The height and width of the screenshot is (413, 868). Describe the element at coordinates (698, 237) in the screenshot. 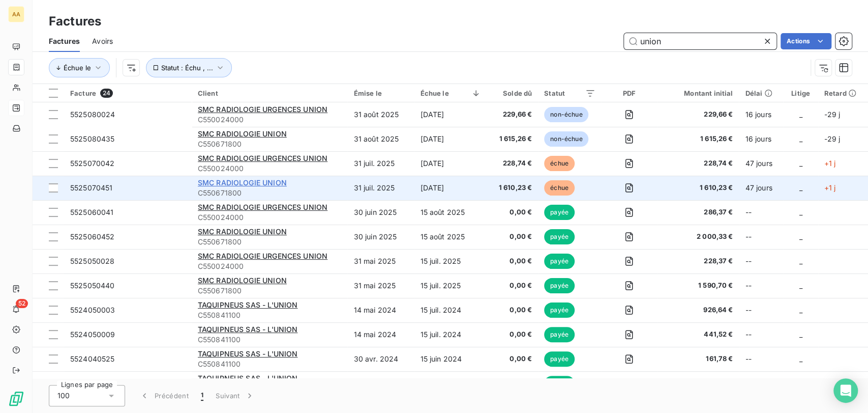

I see `span: 2 000,33 €` at that location.